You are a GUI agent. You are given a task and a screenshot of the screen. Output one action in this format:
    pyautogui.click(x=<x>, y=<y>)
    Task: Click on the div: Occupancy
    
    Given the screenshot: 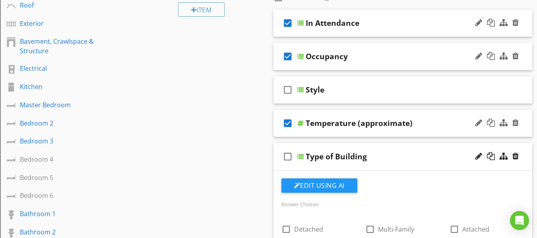 What is the action you would take?
    pyautogui.click(x=327, y=56)
    